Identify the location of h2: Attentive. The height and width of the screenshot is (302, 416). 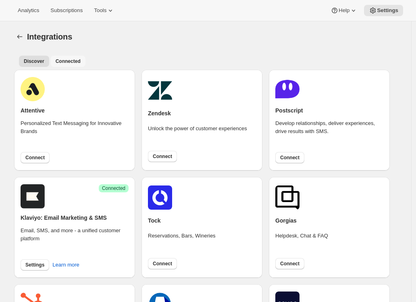
(33, 111).